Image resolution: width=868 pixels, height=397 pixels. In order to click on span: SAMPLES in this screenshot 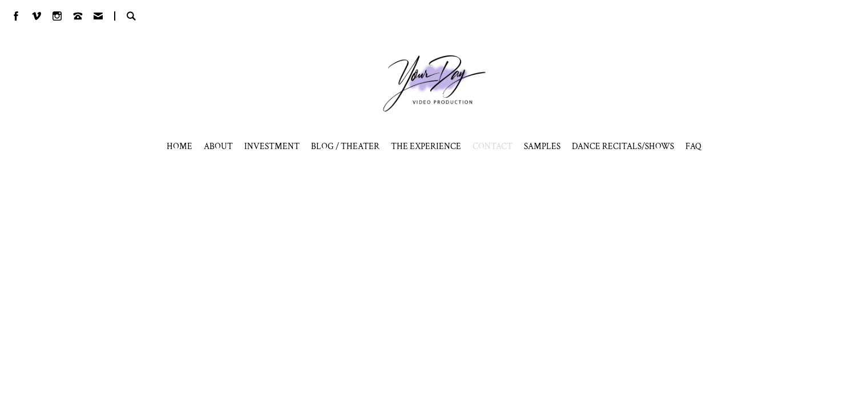, I will do `click(542, 146)`.